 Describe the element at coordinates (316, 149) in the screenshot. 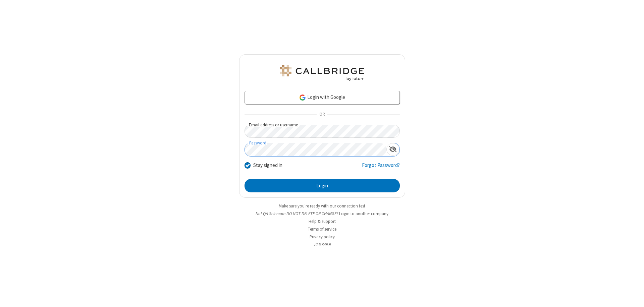

I see `input: Password` at that location.